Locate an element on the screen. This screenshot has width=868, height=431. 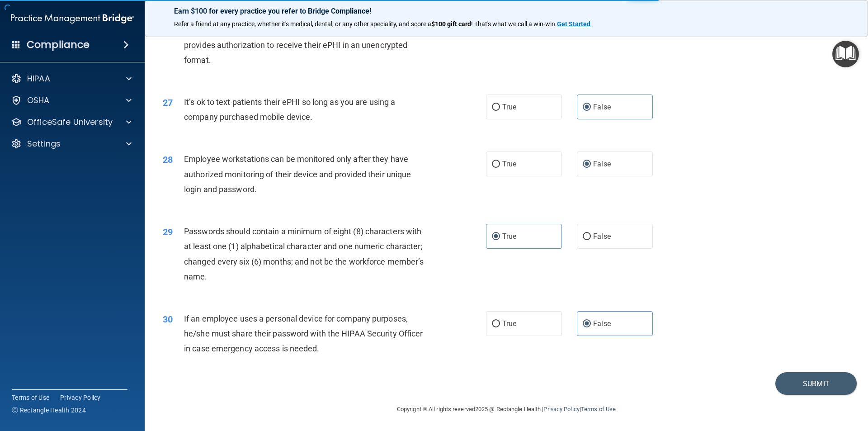
span: Ⓒ Rectangle Health 2024 is located at coordinates (49, 410).